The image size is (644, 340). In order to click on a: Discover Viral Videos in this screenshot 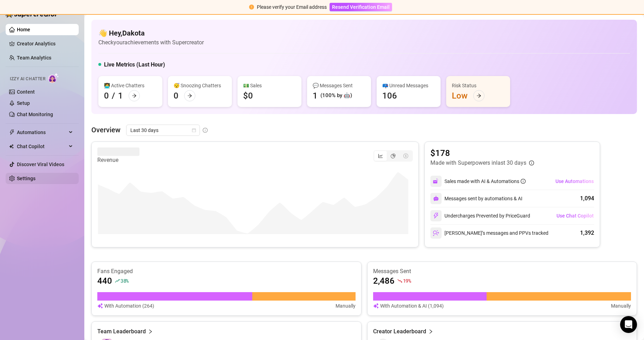, I will do `click(40, 164)`.